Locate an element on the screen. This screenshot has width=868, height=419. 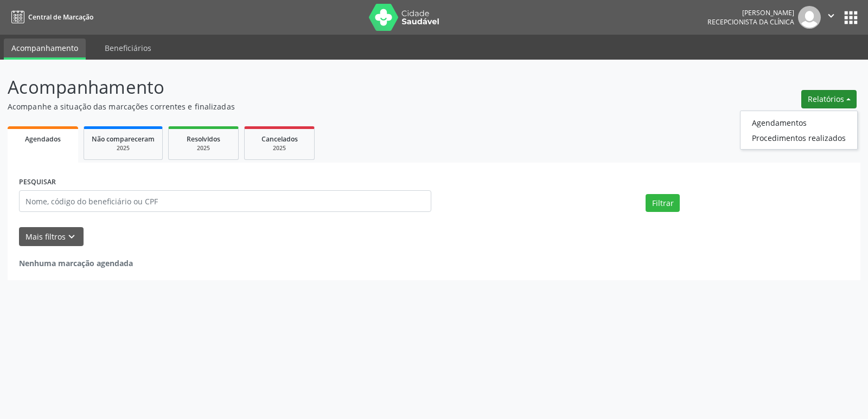
a: Agendamentos is located at coordinates (799, 123).